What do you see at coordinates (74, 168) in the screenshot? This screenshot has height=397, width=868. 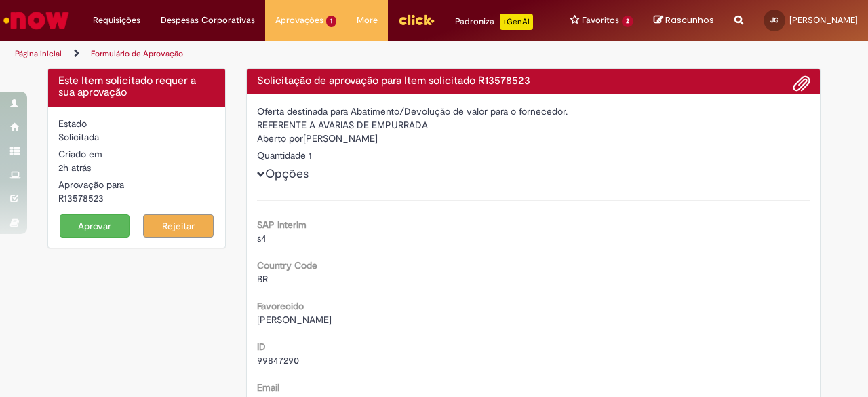 I see `span: 2h atrás` at bounding box center [74, 168].